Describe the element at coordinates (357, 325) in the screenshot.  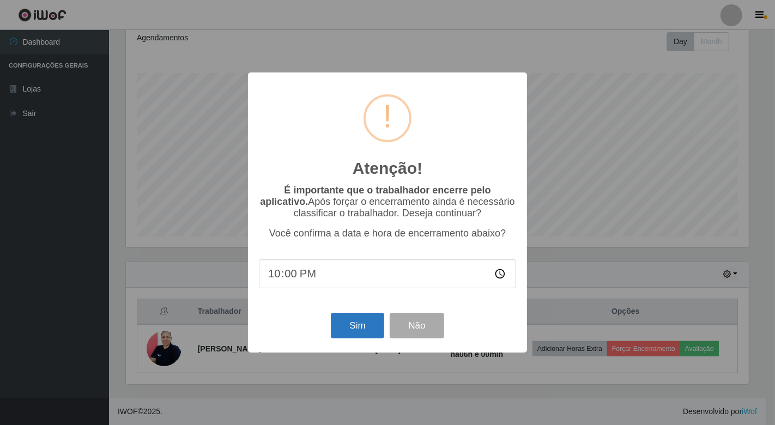
I see `button: Sim` at that location.